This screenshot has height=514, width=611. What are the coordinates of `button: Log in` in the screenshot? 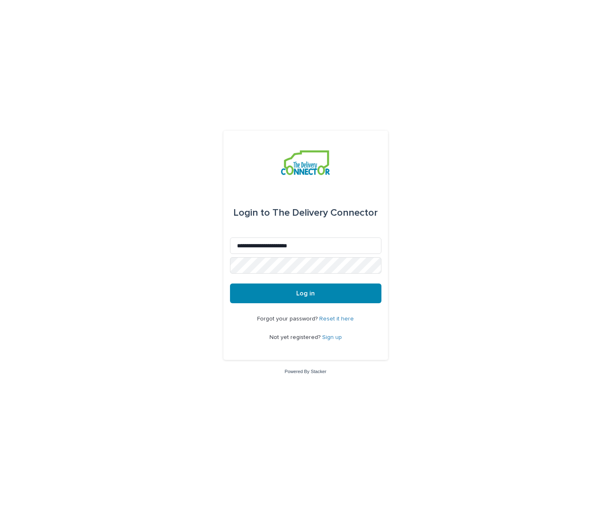 It's located at (305, 294).